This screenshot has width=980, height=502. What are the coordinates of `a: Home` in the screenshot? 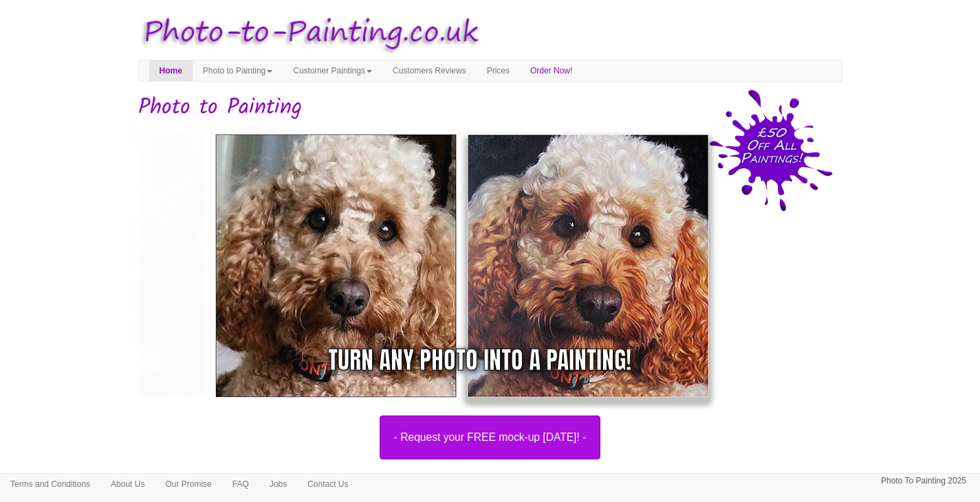 It's located at (171, 70).